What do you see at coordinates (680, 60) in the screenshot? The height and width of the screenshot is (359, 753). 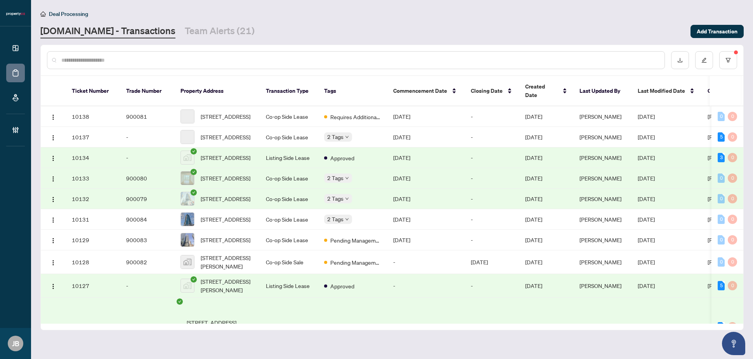 I see `span: download` at bounding box center [680, 60].